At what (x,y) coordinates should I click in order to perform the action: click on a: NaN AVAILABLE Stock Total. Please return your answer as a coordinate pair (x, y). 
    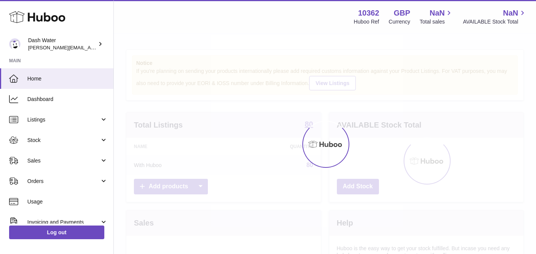
    Looking at the image, I should click on (495, 17).